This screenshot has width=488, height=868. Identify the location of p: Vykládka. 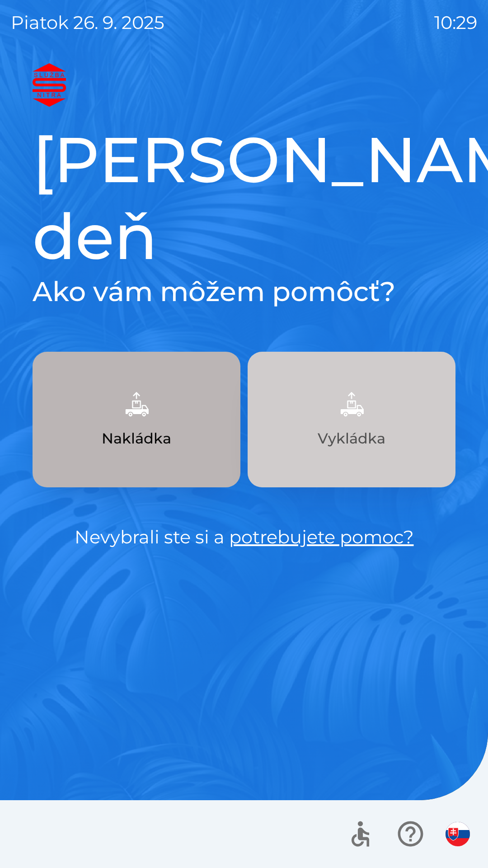
(352, 439).